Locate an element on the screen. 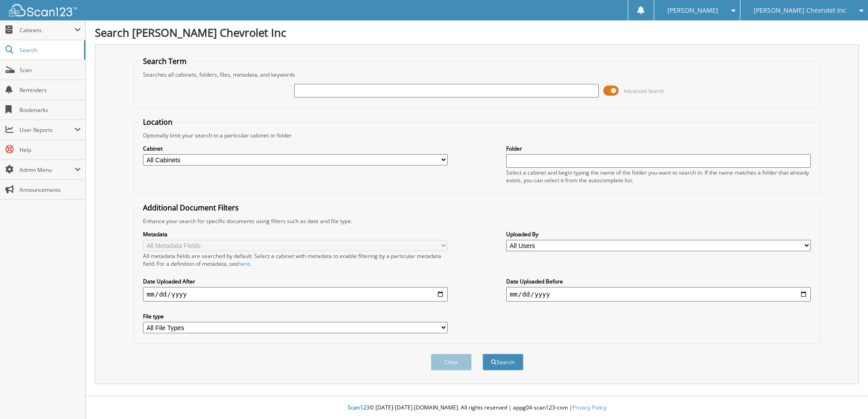  a: here is located at coordinates (244, 264).